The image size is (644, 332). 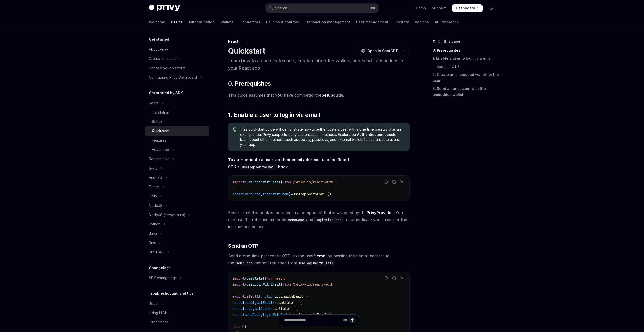 What do you see at coordinates (422, 22) in the screenshot?
I see `a: Recipes` at bounding box center [422, 22].